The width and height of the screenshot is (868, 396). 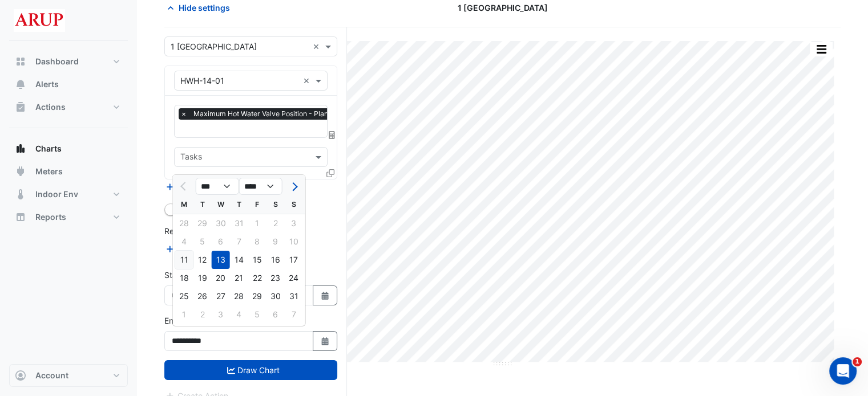 I want to click on button: Add Reference Line, so click(x=206, y=248).